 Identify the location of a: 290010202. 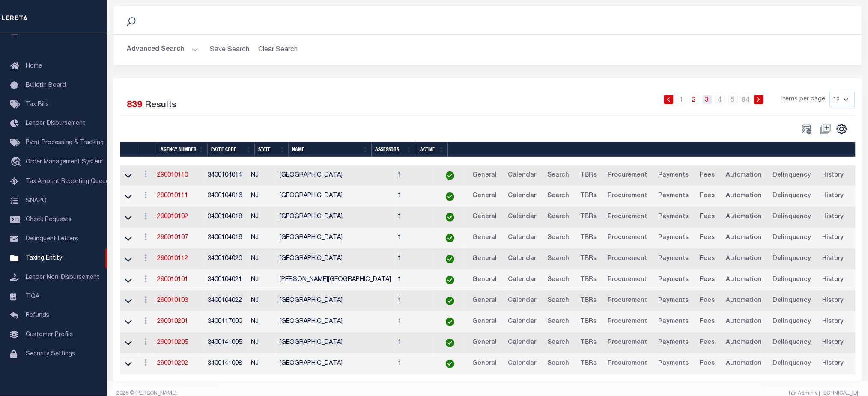
(173, 364).